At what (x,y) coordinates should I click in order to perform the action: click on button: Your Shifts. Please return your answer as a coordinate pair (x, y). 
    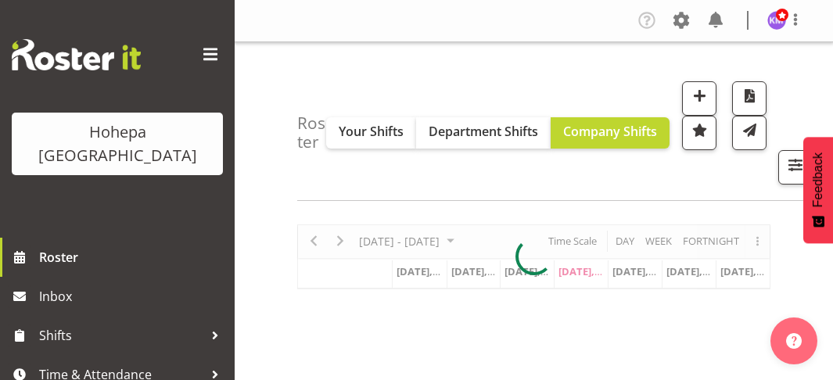
    Looking at the image, I should click on (371, 133).